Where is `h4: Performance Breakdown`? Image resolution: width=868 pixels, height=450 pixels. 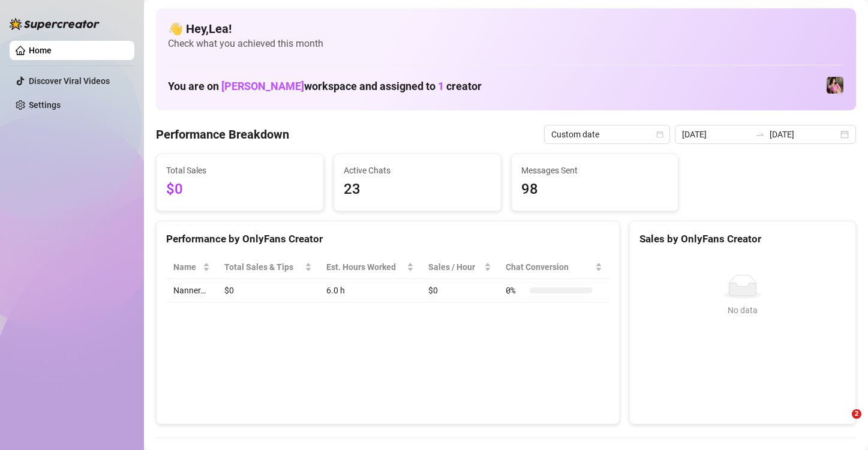
h4: Performance Breakdown is located at coordinates (222, 134).